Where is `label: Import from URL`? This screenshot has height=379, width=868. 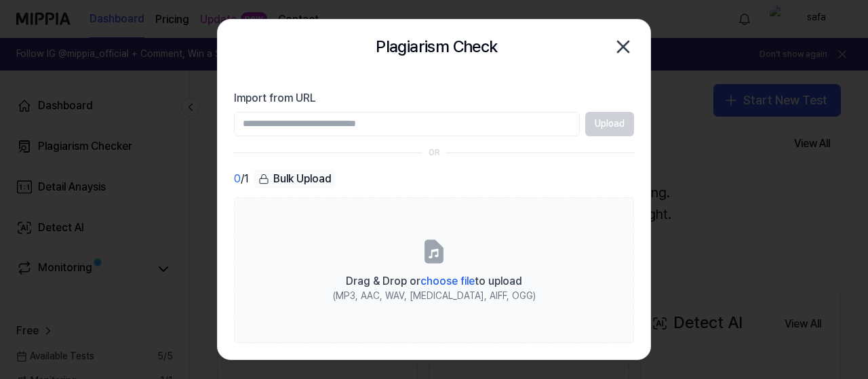
label: Import from URL is located at coordinates (434, 98).